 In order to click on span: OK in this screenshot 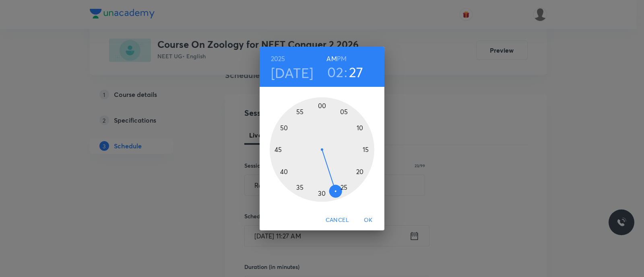, I will do `click(368, 220)`.